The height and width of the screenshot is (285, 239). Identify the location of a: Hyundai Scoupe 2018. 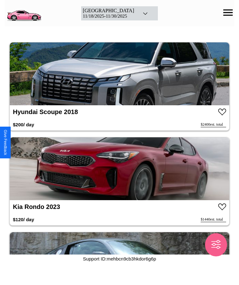
(45, 112).